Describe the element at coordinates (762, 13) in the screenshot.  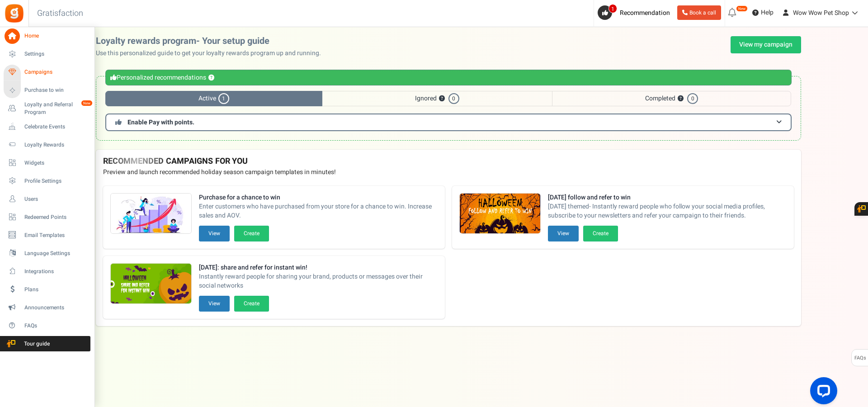
I see `a: Help` at that location.